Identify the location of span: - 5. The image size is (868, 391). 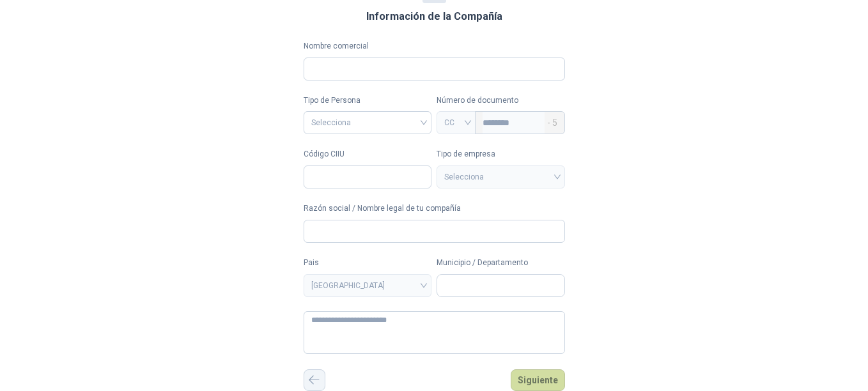
(552, 123).